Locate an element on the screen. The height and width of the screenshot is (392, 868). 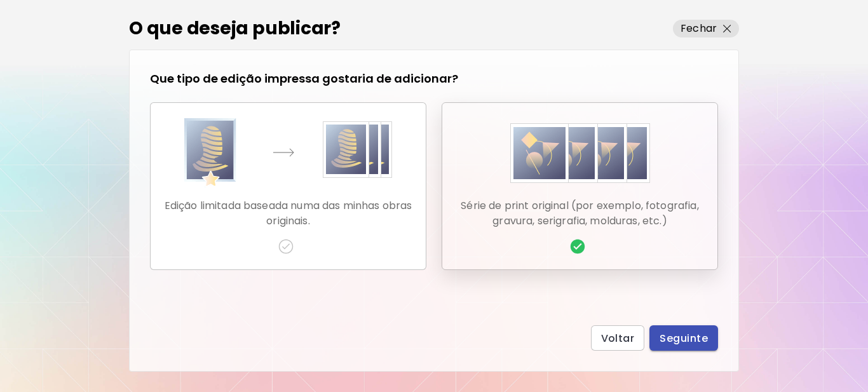
img: checkmark is located at coordinates (577, 247).